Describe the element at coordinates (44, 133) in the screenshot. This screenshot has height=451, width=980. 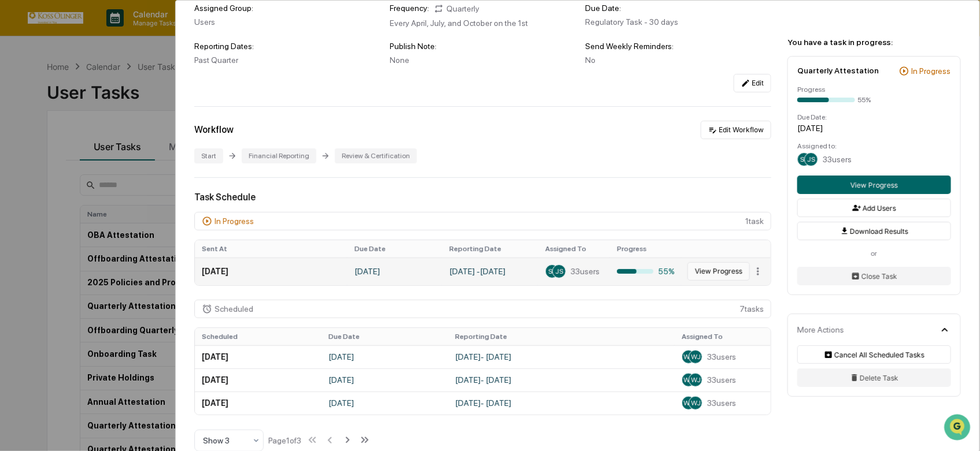
I see `div: Past conversations` at that location.